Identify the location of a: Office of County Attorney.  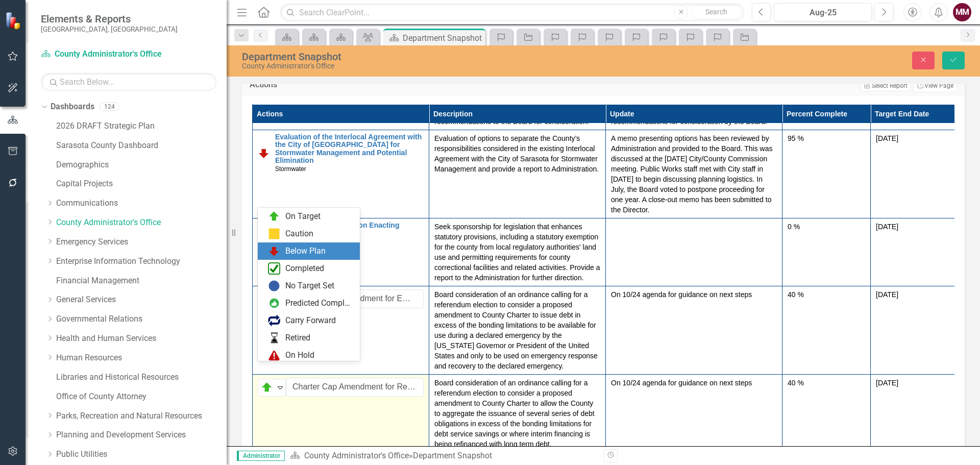
(141, 397).